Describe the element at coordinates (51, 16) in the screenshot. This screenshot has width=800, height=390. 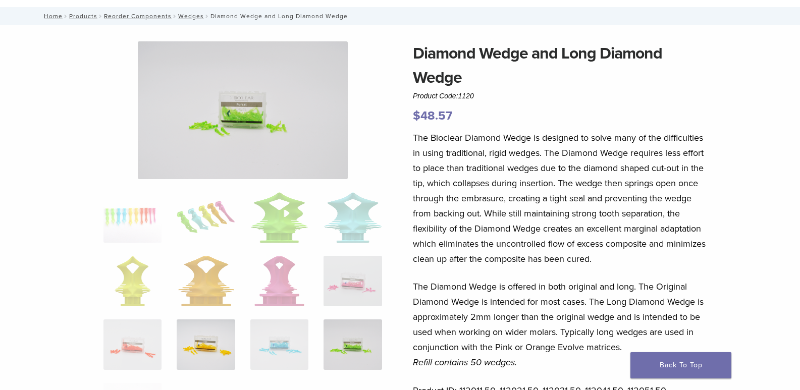
I see `a: Home` at that location.